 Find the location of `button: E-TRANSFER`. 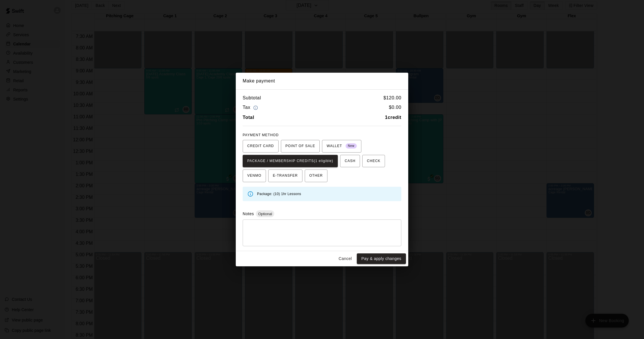

button: E-TRANSFER is located at coordinates (285, 176).